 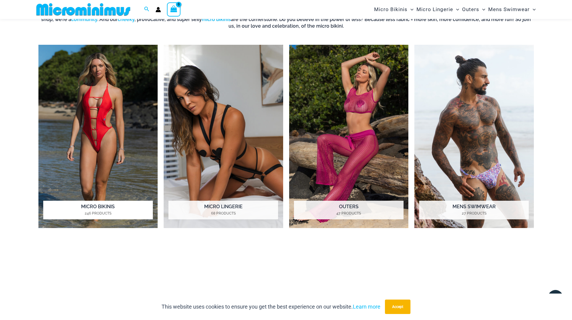 What do you see at coordinates (391, 9) in the screenshot?
I see `span: Micro Bikinis` at bounding box center [391, 9].